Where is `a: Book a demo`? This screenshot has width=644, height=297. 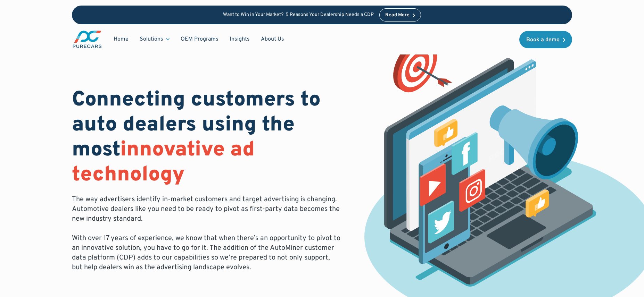 a: Book a demo is located at coordinates (546, 39).